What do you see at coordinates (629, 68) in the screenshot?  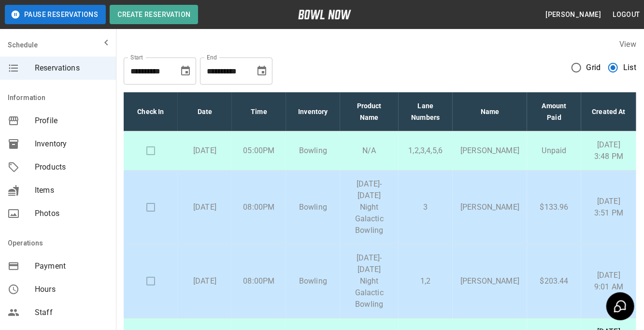 I see `span: List` at bounding box center [629, 68].